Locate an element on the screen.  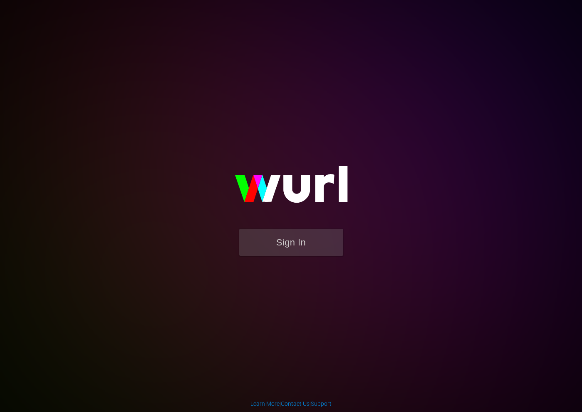
a: Learn More is located at coordinates (265, 404).